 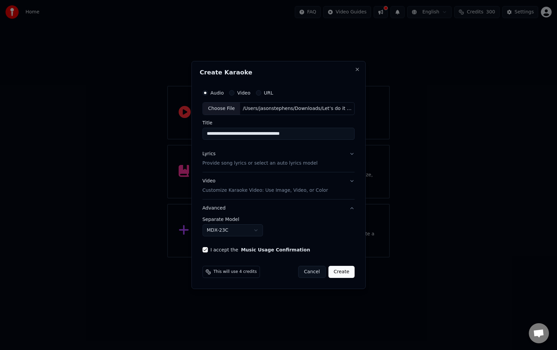 What do you see at coordinates (209, 154) in the screenshot?
I see `div: Lyrics` at bounding box center [209, 154].